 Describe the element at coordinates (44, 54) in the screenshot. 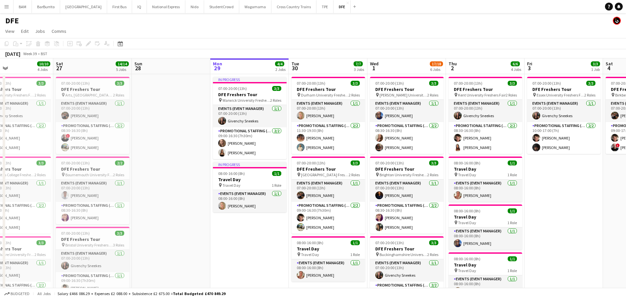

I see `div: BST` at that location.